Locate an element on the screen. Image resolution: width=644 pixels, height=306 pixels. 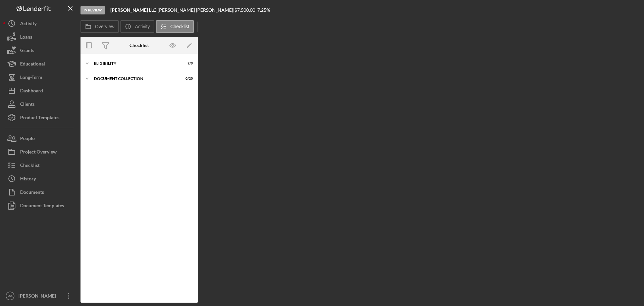
div: Documents is located at coordinates (32, 193).